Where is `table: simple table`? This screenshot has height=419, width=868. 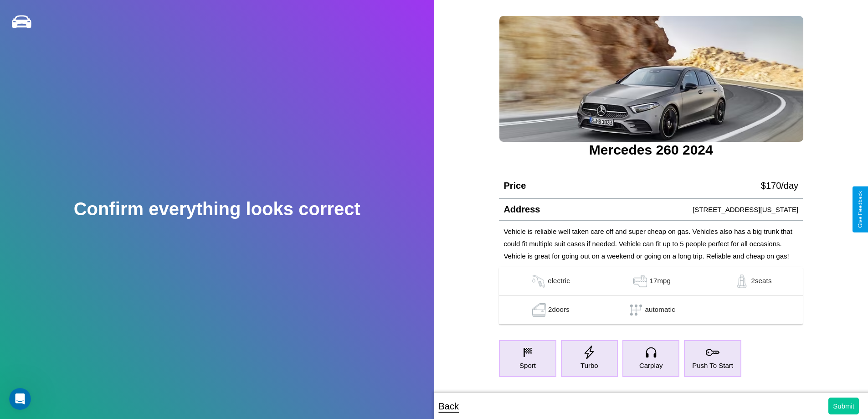 table: simple table is located at coordinates (651, 296).